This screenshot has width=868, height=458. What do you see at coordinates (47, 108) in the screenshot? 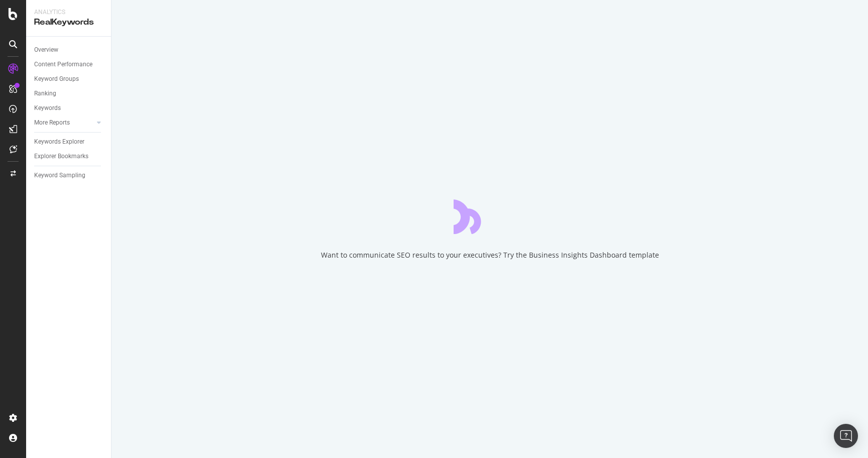
I see `div: Keywords` at bounding box center [47, 108].